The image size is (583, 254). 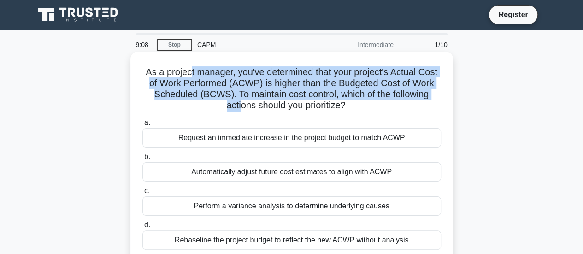 What do you see at coordinates (292, 206) in the screenshot?
I see `div: Perform a variance analysis to determine underlying causes` at bounding box center [292, 206].